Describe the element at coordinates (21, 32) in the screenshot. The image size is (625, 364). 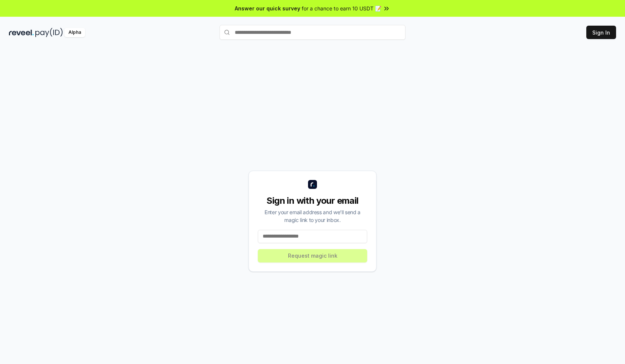
I see `img: reveel_dark` at that location.